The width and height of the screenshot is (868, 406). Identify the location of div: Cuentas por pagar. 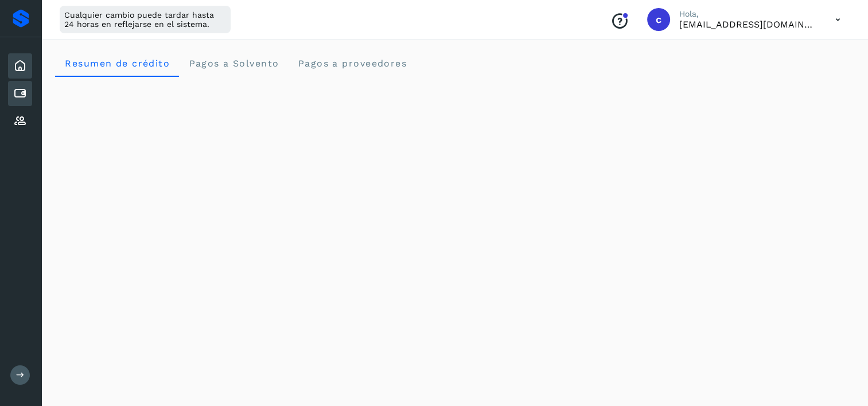
(20, 94).